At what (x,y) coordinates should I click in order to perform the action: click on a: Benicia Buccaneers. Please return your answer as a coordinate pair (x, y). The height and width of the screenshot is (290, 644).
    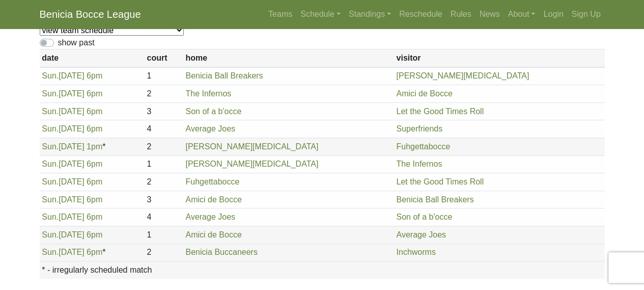
    Looking at the image, I should click on (221, 252).